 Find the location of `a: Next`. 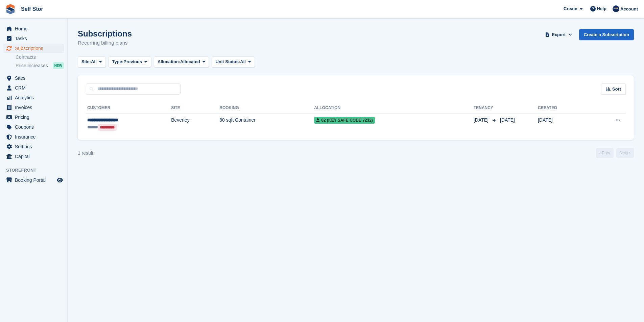

a: Next is located at coordinates (625, 153).